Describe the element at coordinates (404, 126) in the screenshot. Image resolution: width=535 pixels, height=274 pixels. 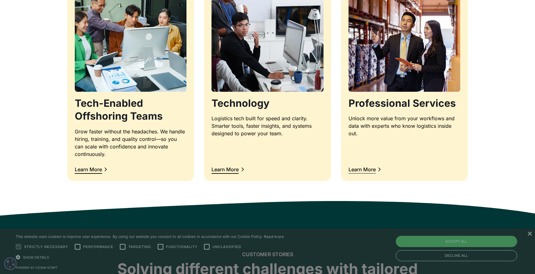
I see `div: Unlock more value from your workflows and data with experts who know logistics inside out.` at that location.